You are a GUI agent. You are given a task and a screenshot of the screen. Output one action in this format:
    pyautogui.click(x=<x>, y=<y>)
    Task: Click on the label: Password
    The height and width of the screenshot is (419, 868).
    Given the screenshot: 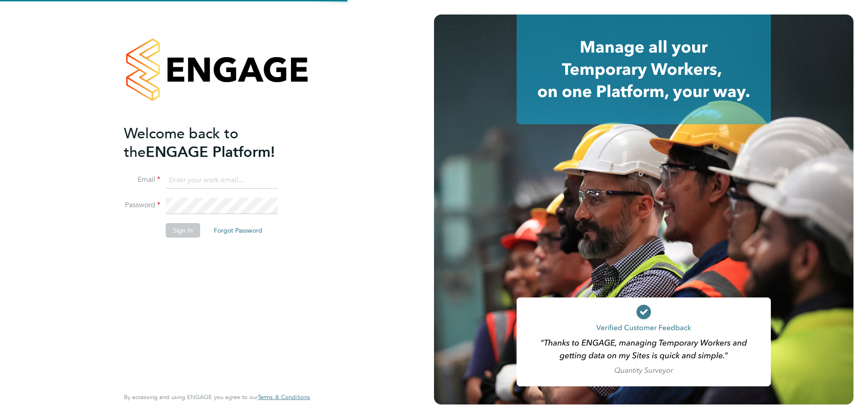 What is the action you would take?
    pyautogui.click(x=142, y=206)
    